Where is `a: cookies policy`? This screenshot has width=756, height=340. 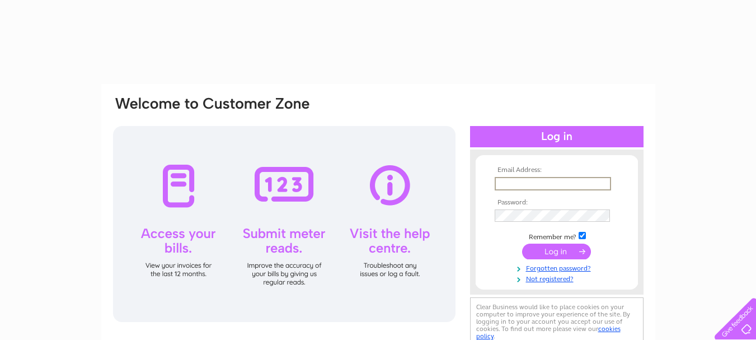
a: cookies policy is located at coordinates (549, 332).